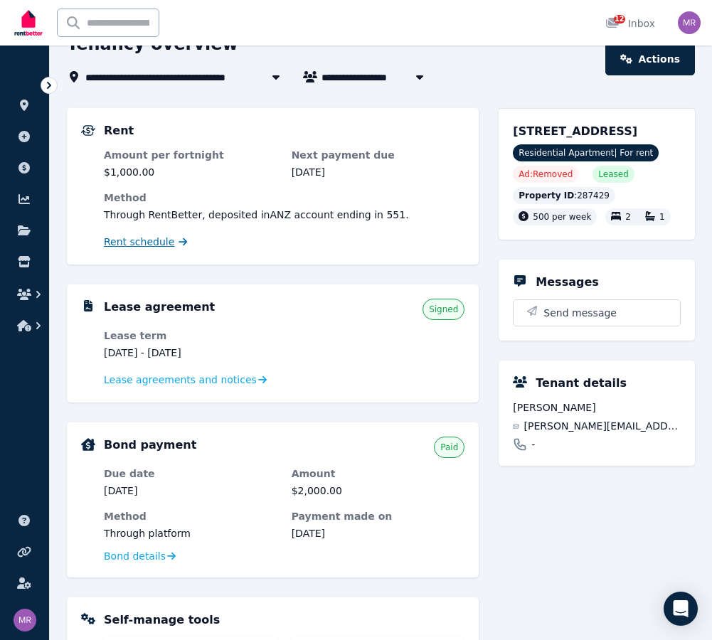  Describe the element at coordinates (191, 336) in the screenshot. I see `dt: Lease term` at that location.